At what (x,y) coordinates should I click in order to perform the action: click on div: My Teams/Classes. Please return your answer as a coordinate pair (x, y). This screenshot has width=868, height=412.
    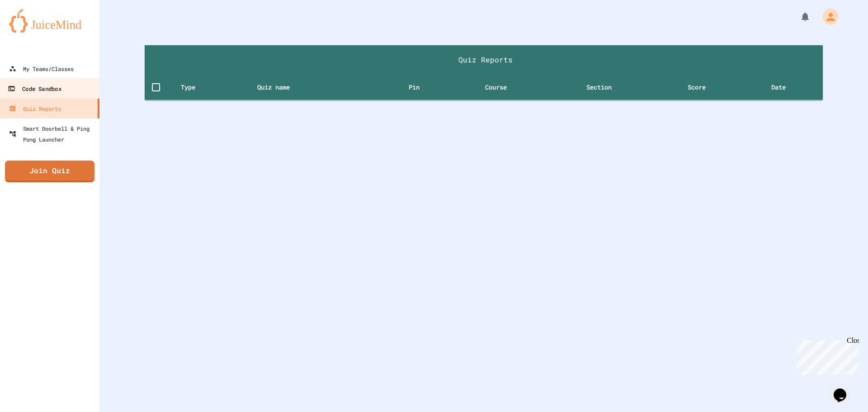
    Looking at the image, I should click on (41, 69).